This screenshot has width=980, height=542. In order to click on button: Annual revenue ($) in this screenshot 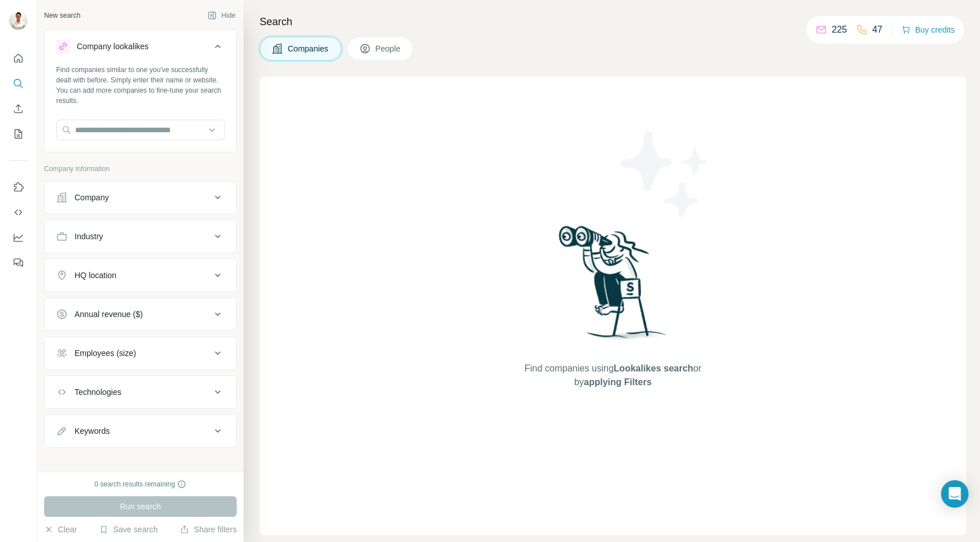, I will do `click(141, 315)`.